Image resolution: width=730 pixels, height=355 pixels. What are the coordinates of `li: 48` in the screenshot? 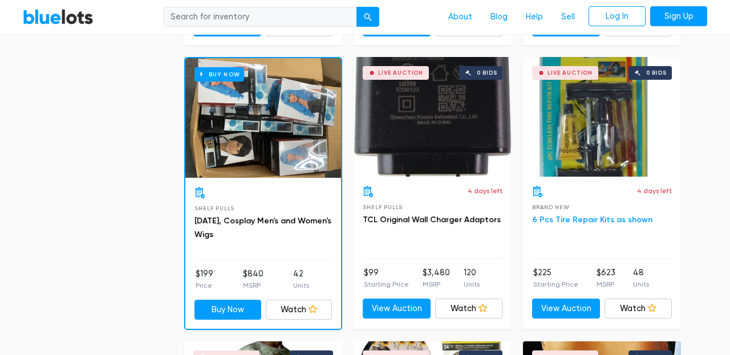 It's located at (641, 278).